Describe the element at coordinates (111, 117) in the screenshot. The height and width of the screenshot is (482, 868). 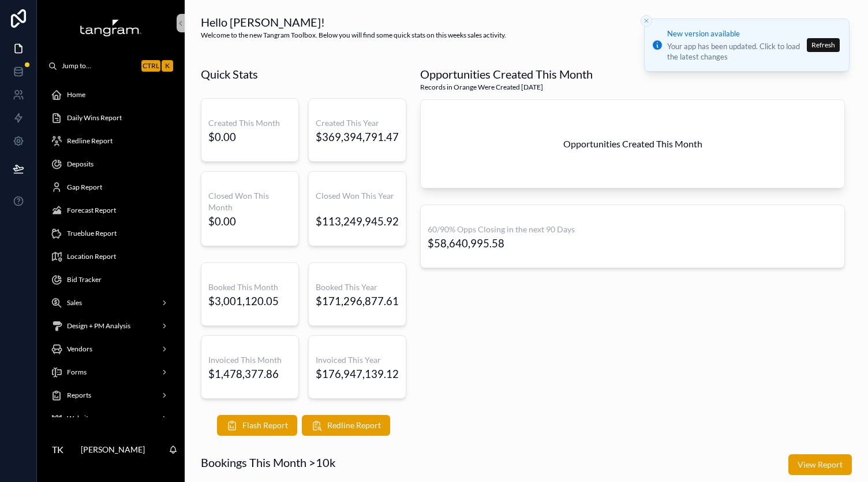
I see `a: Daily Wins Report` at that location.